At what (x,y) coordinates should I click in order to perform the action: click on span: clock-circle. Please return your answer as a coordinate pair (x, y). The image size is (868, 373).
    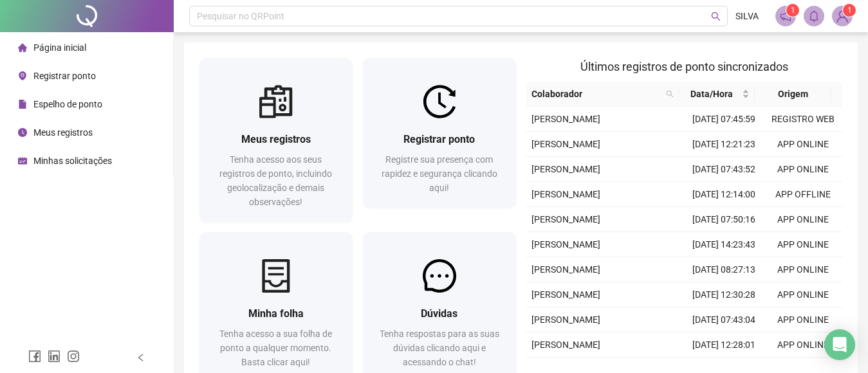
    Looking at the image, I should click on (22, 133).